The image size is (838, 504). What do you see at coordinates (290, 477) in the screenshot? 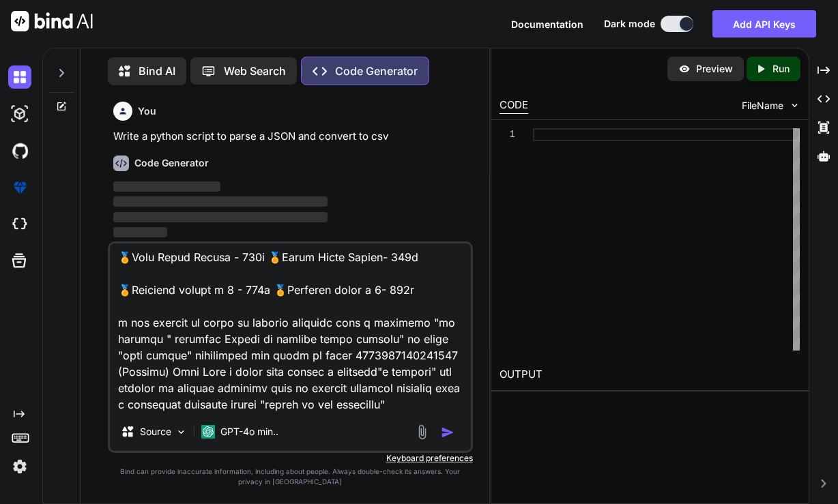
I see `p: Bind can provide inaccurate information, including about people. Always double-check its answers....` at bounding box center [290, 477].